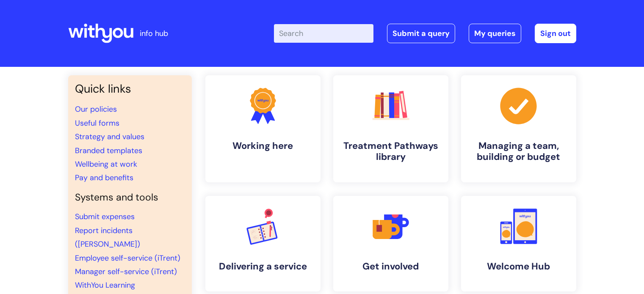  I want to click on a: Branded templates, so click(109, 151).